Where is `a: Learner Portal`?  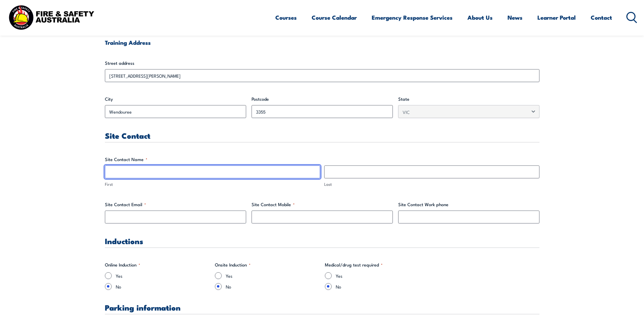
a: Learner Portal is located at coordinates (556, 17).